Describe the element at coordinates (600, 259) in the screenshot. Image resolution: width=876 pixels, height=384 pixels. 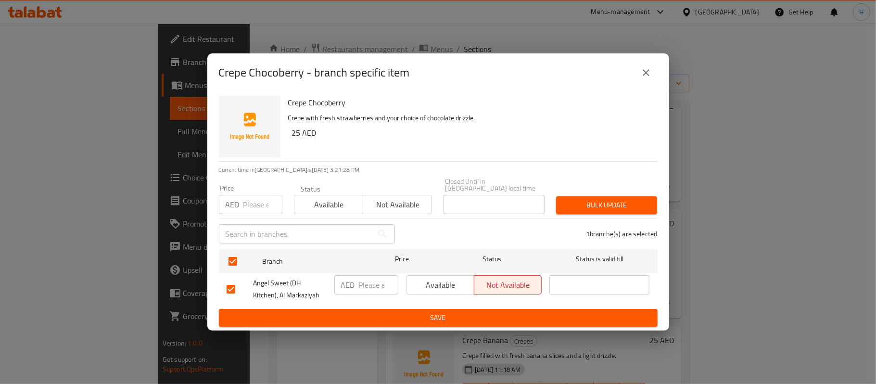
I see `span: Status is valid till` at that location.